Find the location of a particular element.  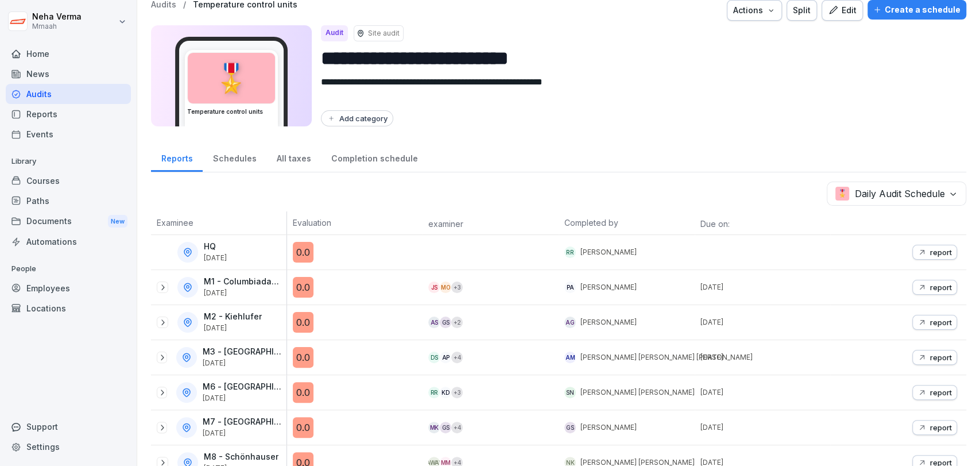

font: MO is located at coordinates (445, 287).